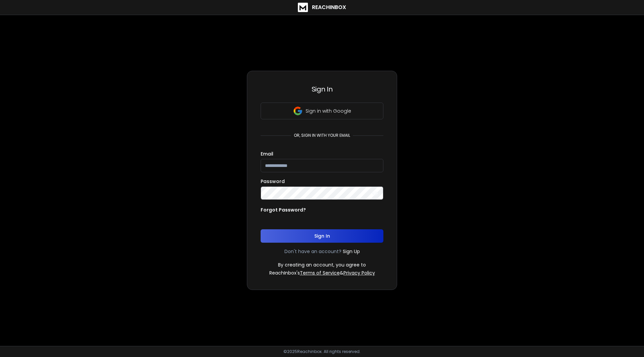 This screenshot has height=357, width=644. What do you see at coordinates (303, 7) in the screenshot?
I see `img: logo` at bounding box center [303, 7].